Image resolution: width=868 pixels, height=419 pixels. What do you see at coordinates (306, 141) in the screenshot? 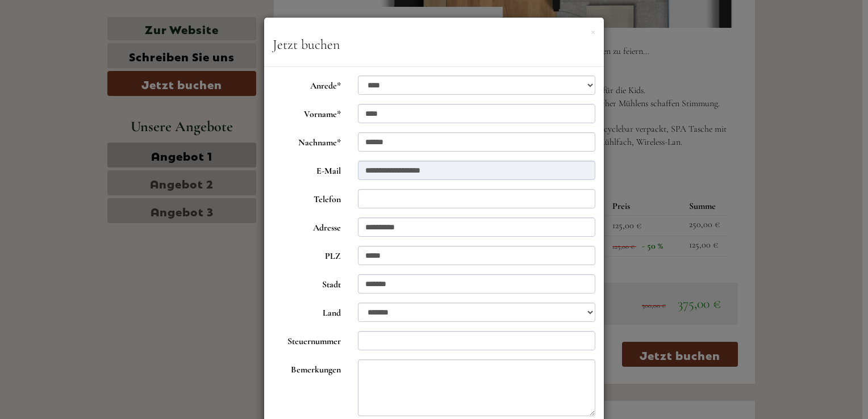
I see `label: Nachname*` at bounding box center [306, 141].